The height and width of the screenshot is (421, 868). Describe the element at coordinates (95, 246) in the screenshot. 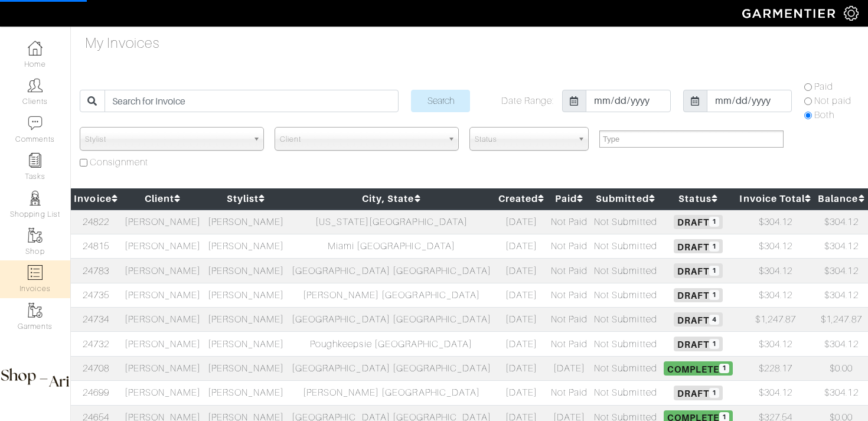

I see `a: 24815` at that location.